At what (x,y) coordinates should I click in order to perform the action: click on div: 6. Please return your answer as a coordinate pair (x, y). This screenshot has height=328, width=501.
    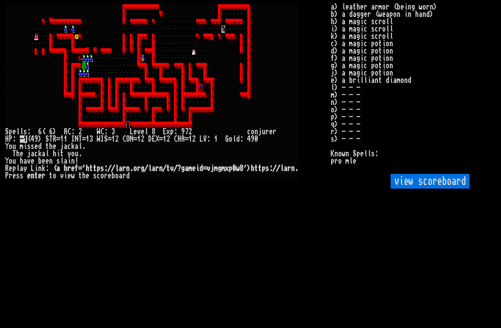
    Looking at the image, I should click on (40, 132).